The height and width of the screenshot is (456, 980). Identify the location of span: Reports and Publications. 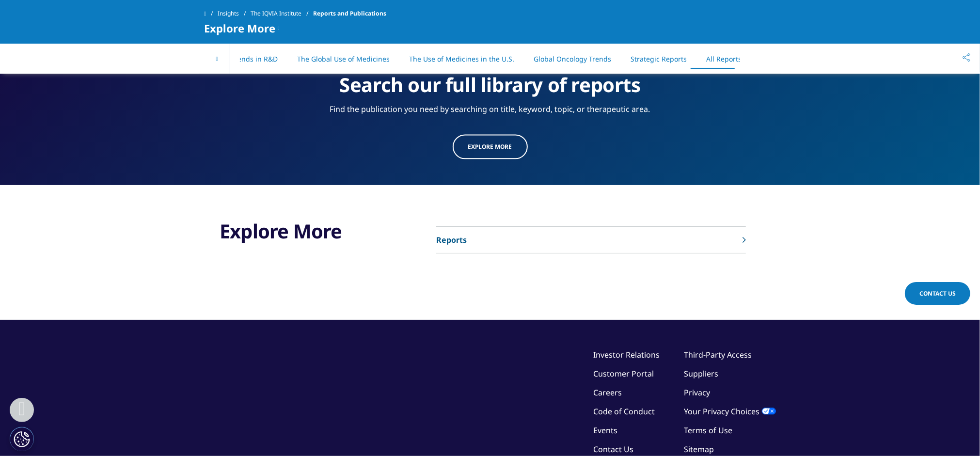
(350, 13).